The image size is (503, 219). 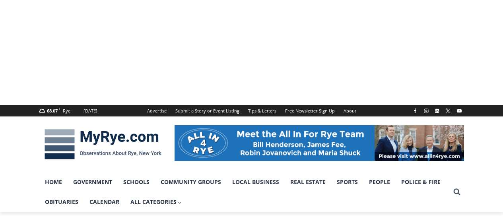 What do you see at coordinates (319, 143) in the screenshot?
I see `a: All in for Rye` at bounding box center [319, 143].